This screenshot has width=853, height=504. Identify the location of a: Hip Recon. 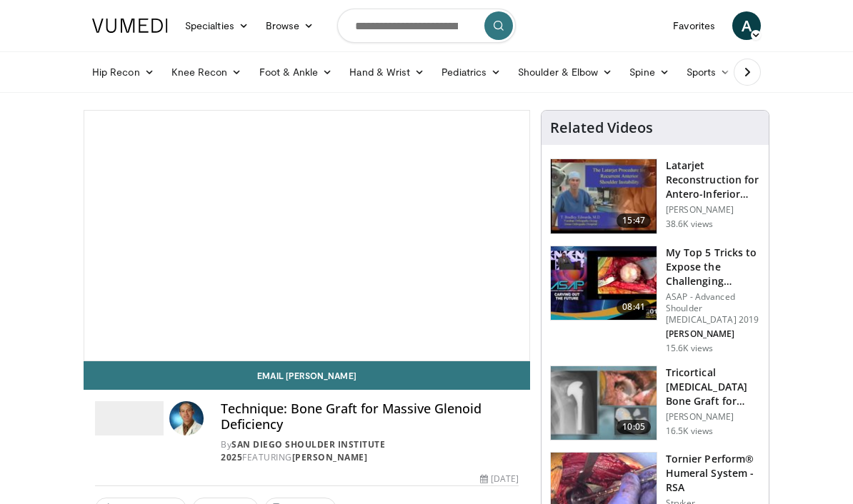
(122, 72).